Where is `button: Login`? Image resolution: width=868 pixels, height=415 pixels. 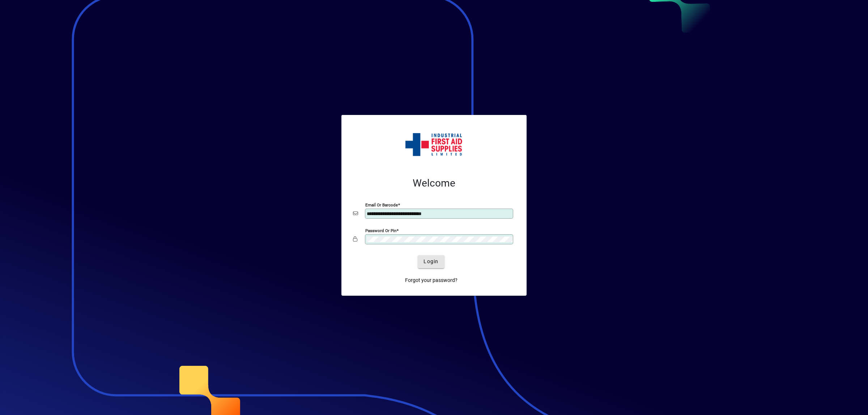
button: Login is located at coordinates (430, 262).